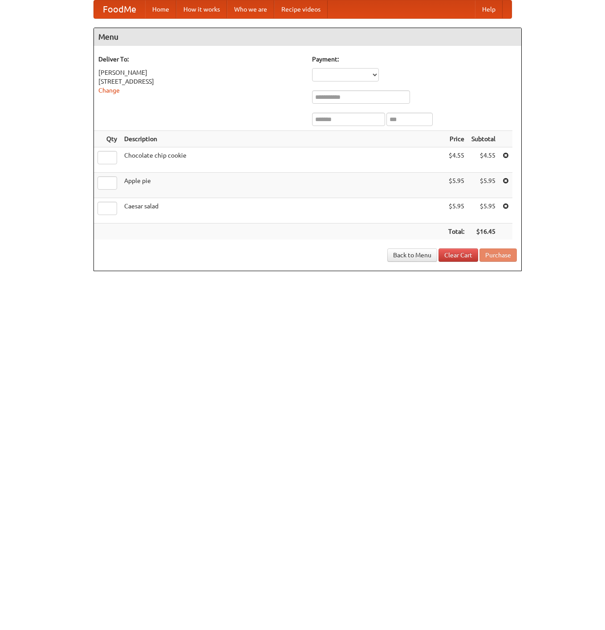 The image size is (605, 630). Describe the element at coordinates (415, 59) in the screenshot. I see `h5: Payment:` at that location.